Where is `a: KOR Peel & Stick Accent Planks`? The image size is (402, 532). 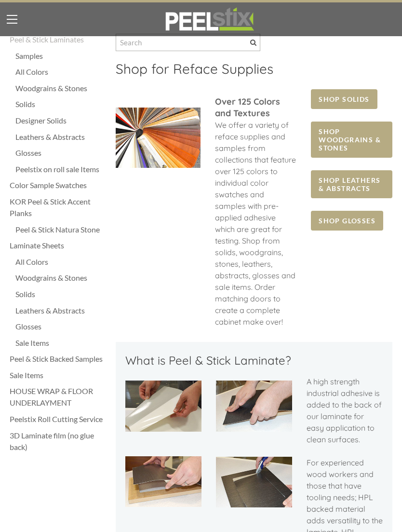 a: KOR Peel & Stick Accent Planks is located at coordinates (58, 207).